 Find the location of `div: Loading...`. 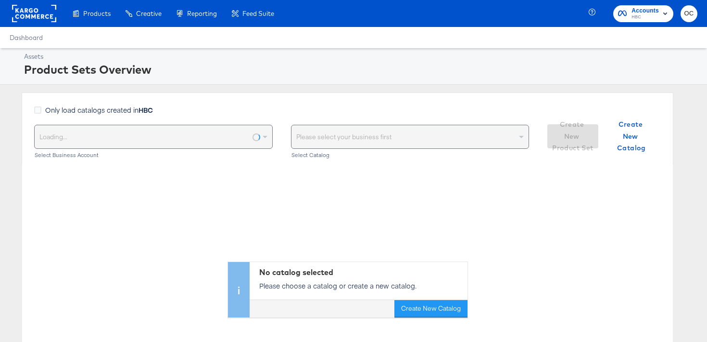

div: Loading... is located at coordinates (153, 137).